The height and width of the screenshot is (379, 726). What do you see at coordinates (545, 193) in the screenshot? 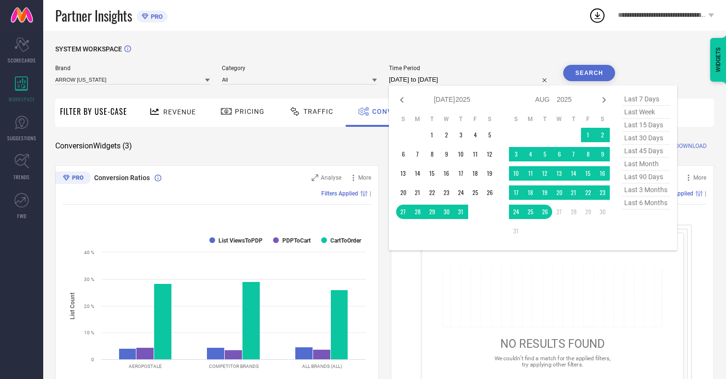
I see `td: Tue Aug 19 2025` at bounding box center [545, 193].